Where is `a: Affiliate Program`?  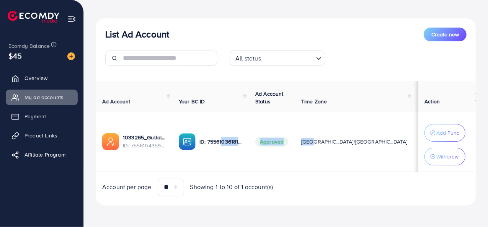
a: Affiliate Program is located at coordinates (42, 155).